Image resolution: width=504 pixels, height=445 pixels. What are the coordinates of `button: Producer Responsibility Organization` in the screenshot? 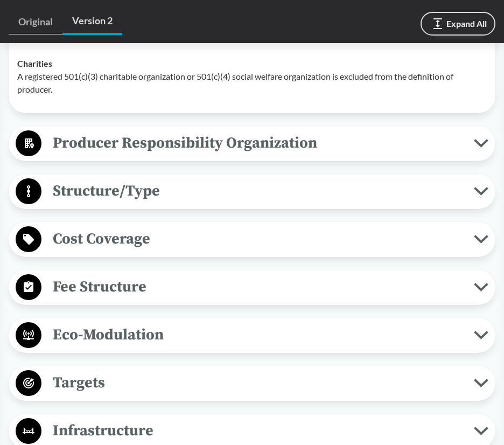 It's located at (252, 143).